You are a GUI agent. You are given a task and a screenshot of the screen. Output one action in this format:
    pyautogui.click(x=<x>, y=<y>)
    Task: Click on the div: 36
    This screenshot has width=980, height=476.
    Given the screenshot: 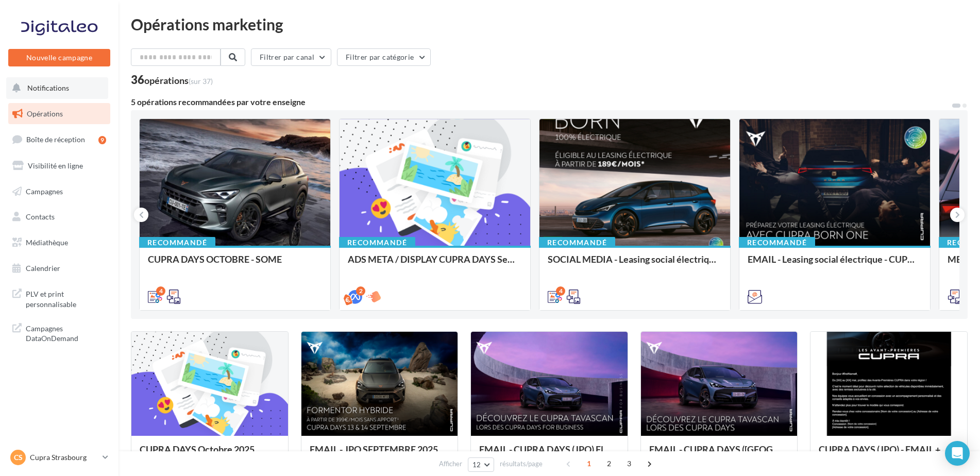 What is the action you would take?
    pyautogui.click(x=171, y=80)
    